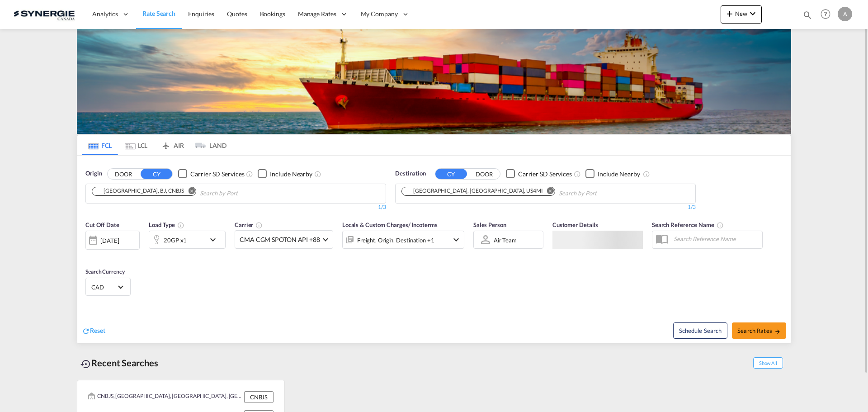  I want to click on div: icon-magnify, so click(808, 17).